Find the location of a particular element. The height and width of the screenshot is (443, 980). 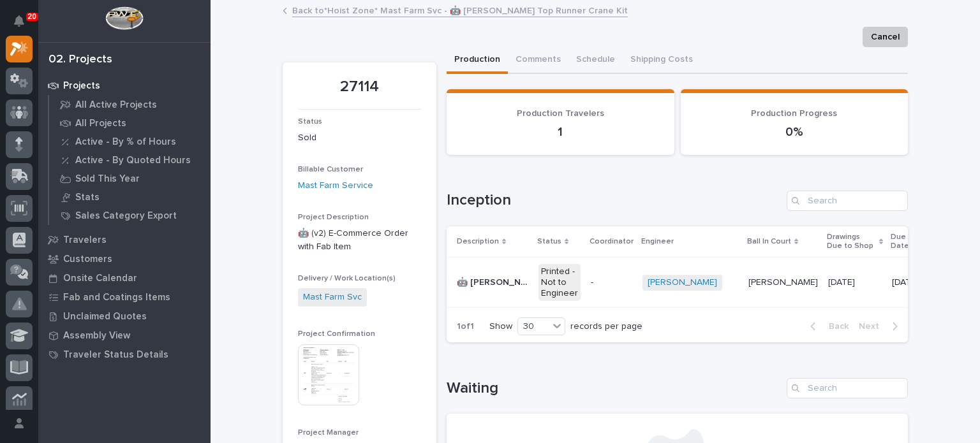

h1: Waiting is located at coordinates (614, 389).